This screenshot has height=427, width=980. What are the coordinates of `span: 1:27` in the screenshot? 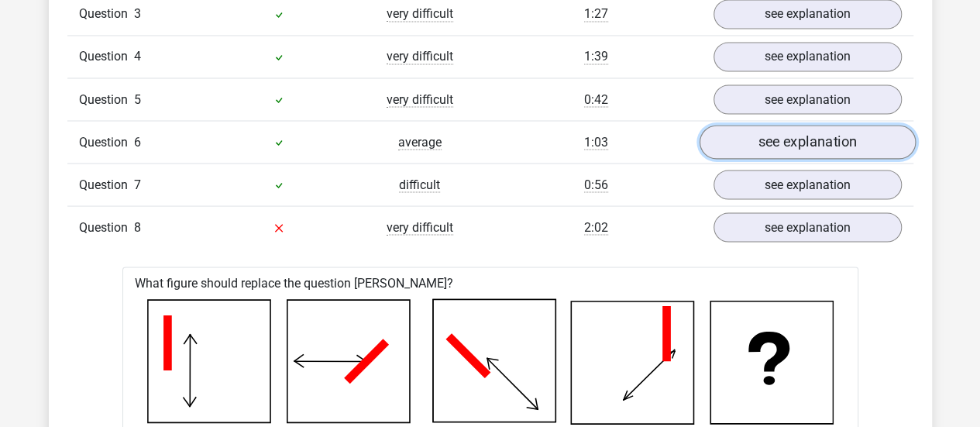 It's located at (596, 14).